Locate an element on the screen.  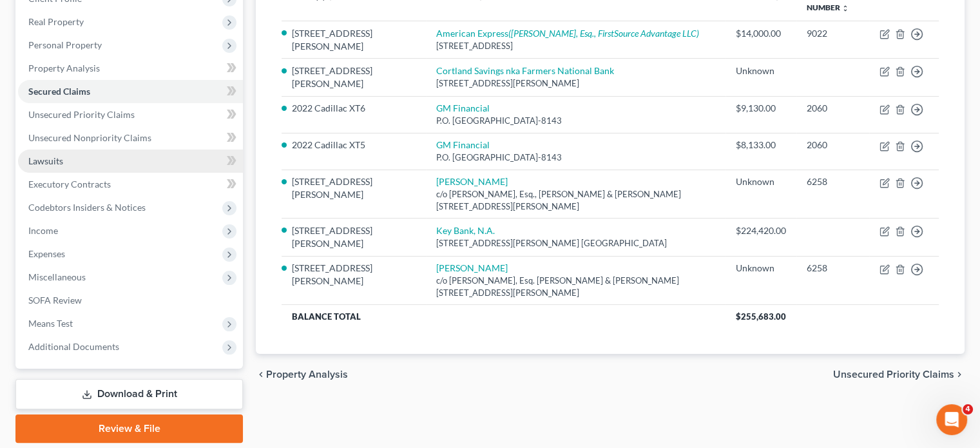
i: chevron_left is located at coordinates (261, 374).